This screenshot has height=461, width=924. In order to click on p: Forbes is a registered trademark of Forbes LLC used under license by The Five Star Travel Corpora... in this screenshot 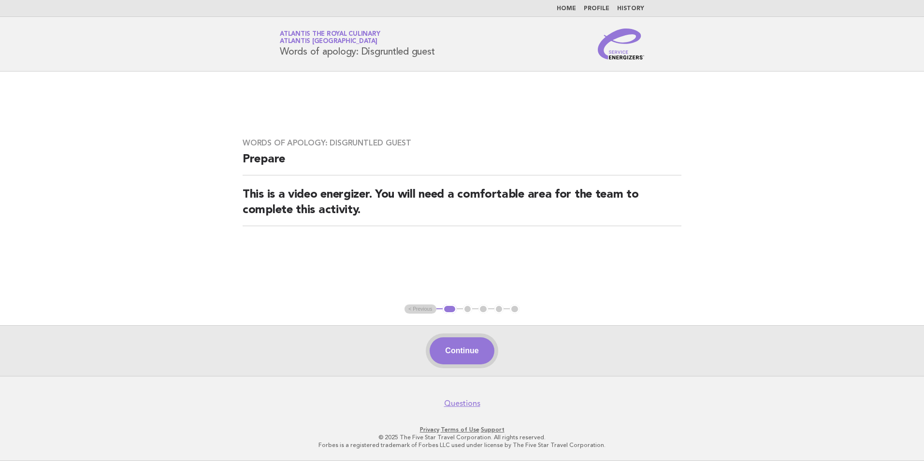, I will do `click(462, 445)`.